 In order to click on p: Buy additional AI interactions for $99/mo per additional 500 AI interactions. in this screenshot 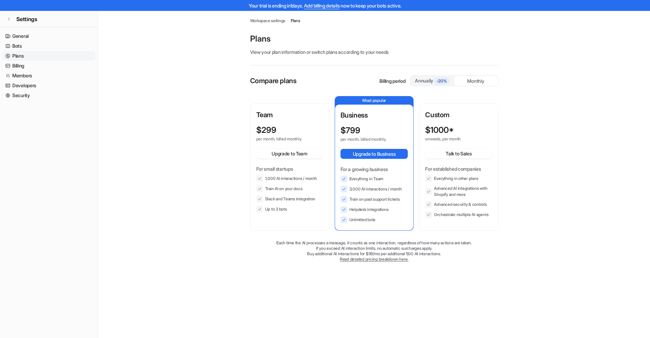, I will do `click(374, 254)`.